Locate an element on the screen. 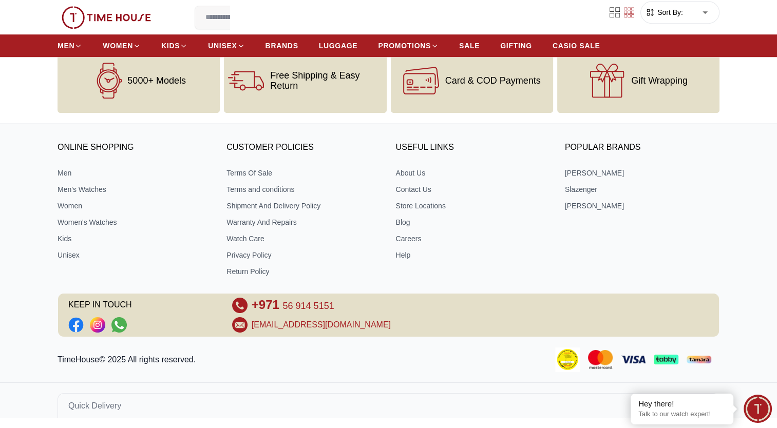 This screenshot has width=777, height=428. span: WOMEN is located at coordinates (118, 46).